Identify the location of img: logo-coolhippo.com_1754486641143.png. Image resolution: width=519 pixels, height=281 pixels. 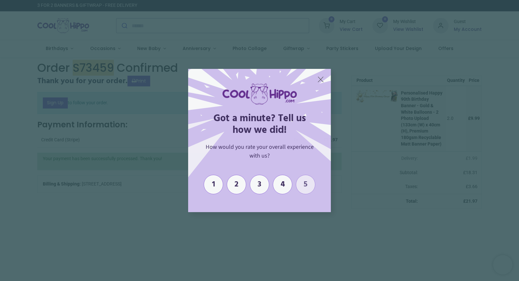
(259, 94).